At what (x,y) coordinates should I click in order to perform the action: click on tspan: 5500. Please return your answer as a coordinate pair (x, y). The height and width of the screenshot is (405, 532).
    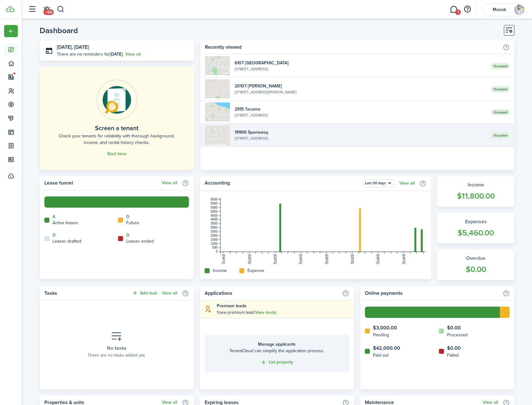
    Looking at the image, I should click on (214, 207).